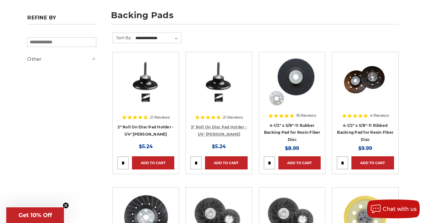  What do you see at coordinates (365, 85) in the screenshot?
I see `a: 4.5 inch ribbed thermo plastic resin fiber disc backing pad` at bounding box center [365, 85].